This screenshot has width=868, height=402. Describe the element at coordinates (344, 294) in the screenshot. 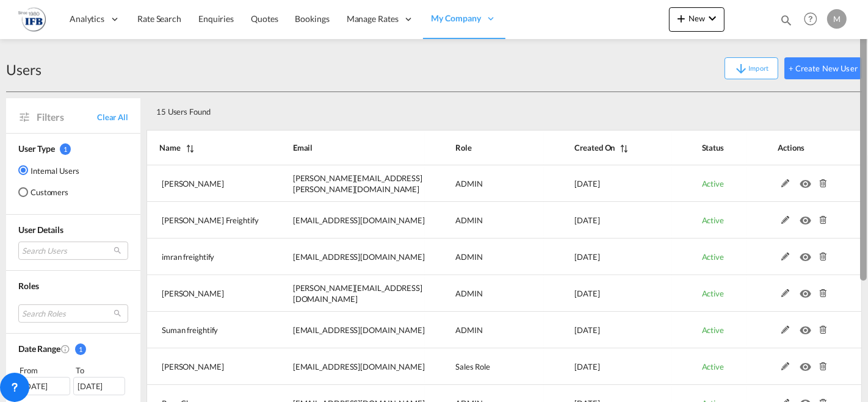

I see `td: amalraj.a@freightify.com` at that location.